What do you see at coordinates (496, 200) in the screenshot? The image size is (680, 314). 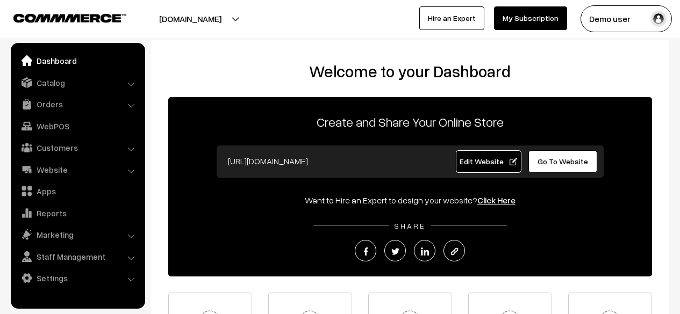 I see `a: Click Here` at bounding box center [496, 200].